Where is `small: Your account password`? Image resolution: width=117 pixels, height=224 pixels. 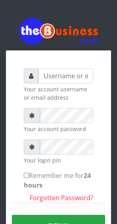
small: Your account password is located at coordinates (58, 128).